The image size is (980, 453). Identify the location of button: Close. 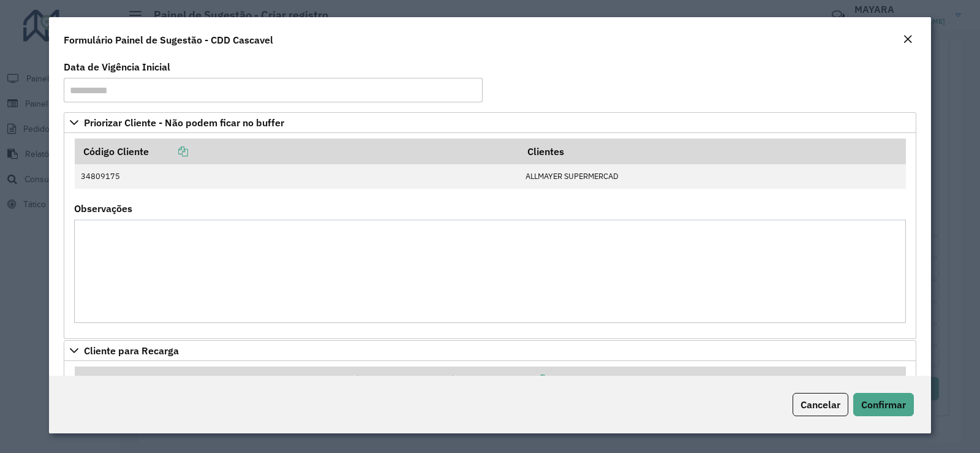
(908, 40).